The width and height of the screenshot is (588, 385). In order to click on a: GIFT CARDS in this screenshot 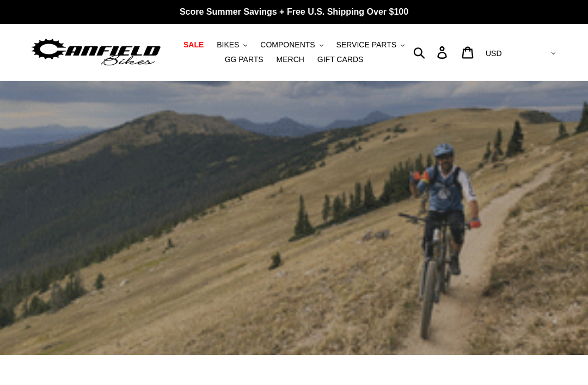, I will do `click(340, 60)`.